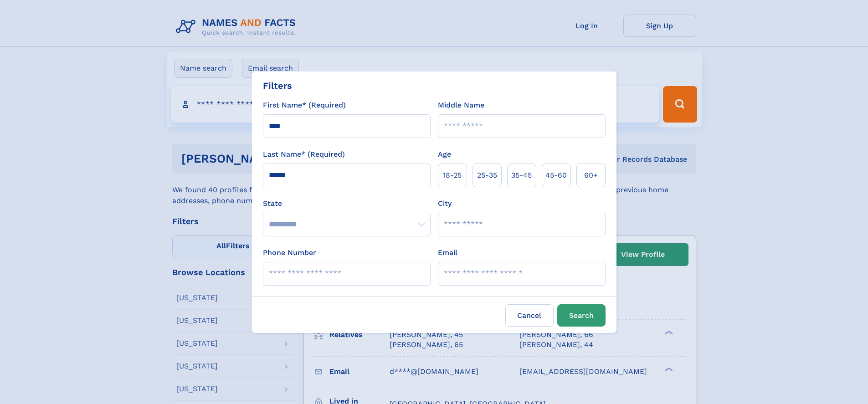 Image resolution: width=868 pixels, height=404 pixels. I want to click on label: Phone Number, so click(289, 253).